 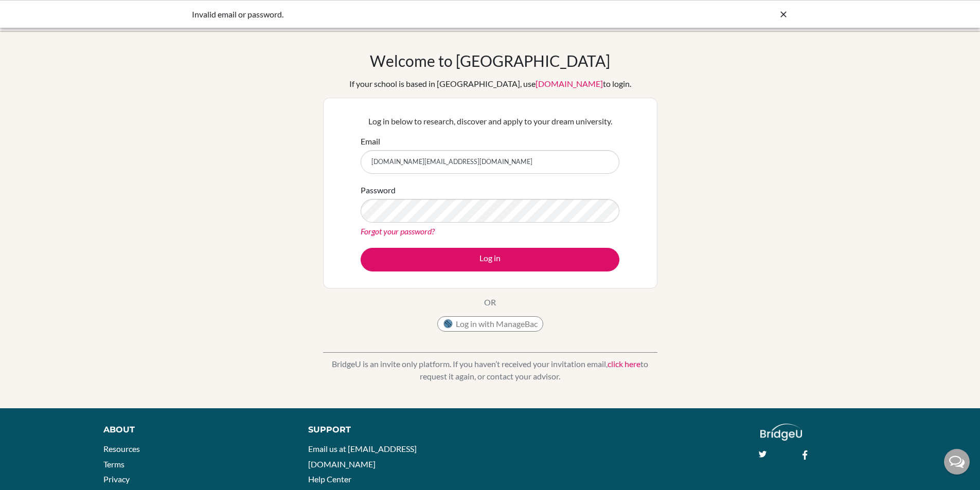 I want to click on label: Email, so click(x=370, y=142).